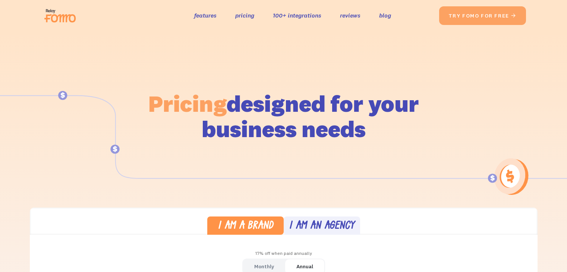 The image size is (567, 272). What do you see at coordinates (245, 226) in the screenshot?
I see `div: I am a brand` at bounding box center [245, 226].